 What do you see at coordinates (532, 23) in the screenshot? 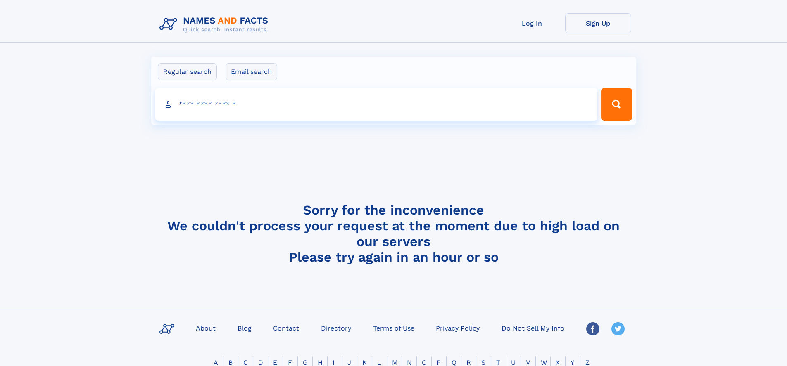
I see `a: Log In` at bounding box center [532, 23].